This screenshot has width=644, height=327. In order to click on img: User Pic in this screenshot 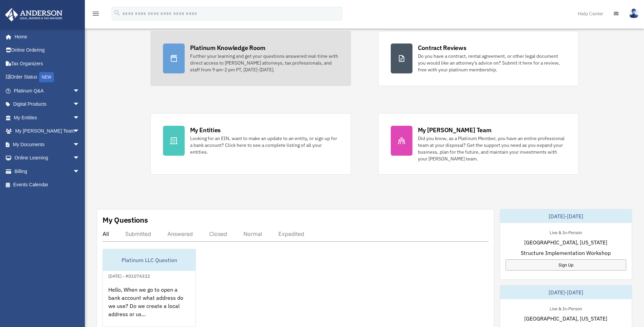, I will do `click(634, 13)`.